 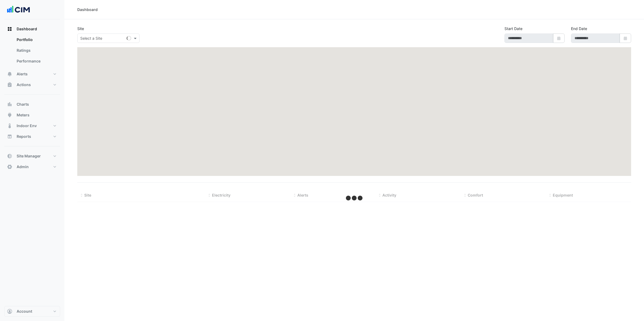 I want to click on button: Reports, so click(x=32, y=137).